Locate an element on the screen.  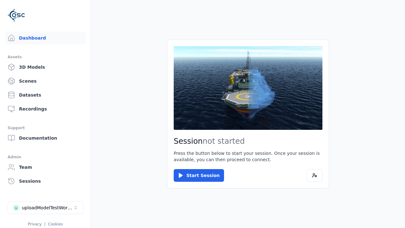
div: Admin is located at coordinates (45, 157).